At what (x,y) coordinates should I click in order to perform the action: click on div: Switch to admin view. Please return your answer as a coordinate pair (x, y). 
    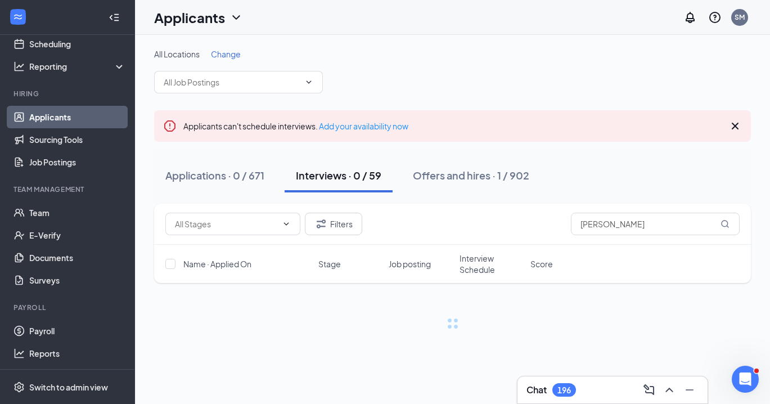
    Looking at the image, I should click on (69, 387).